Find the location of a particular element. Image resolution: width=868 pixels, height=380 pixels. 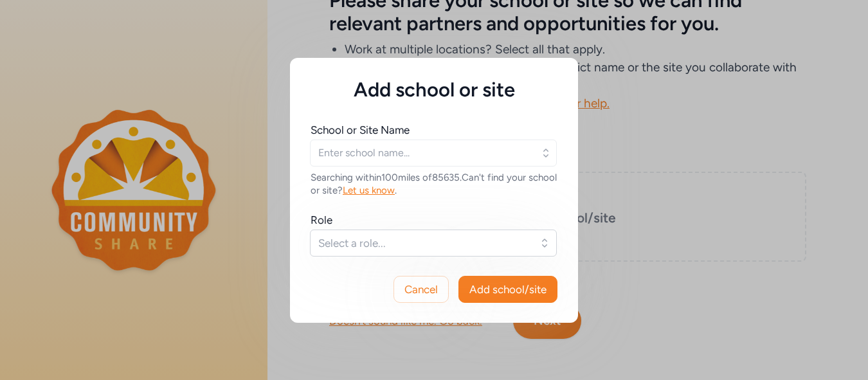

span: Cancel is located at coordinates (421, 289).